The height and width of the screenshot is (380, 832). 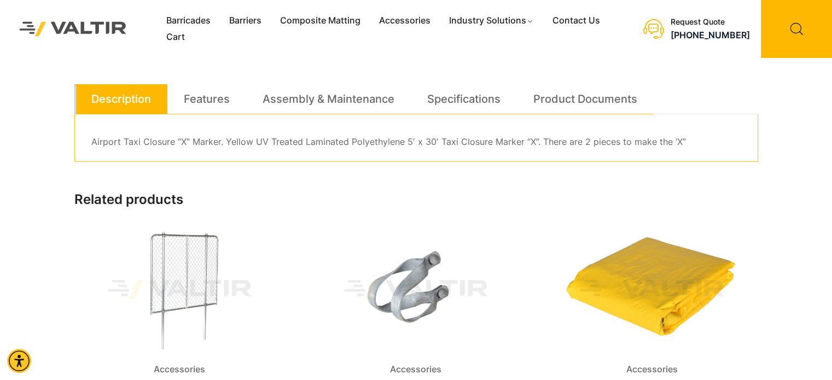 What do you see at coordinates (405, 21) in the screenshot?
I see `a: Accessories` at bounding box center [405, 21].